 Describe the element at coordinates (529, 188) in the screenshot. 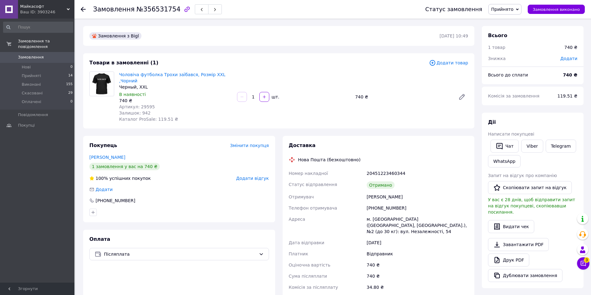

I see `button: Скопіювати запит на відгук` at that location.